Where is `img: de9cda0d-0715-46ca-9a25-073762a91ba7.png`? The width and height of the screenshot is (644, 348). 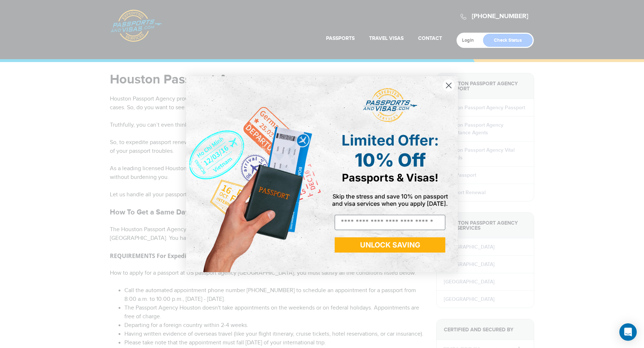
img: de9cda0d-0715-46ca-9a25-073762a91ba7.png is located at coordinates (254, 174).